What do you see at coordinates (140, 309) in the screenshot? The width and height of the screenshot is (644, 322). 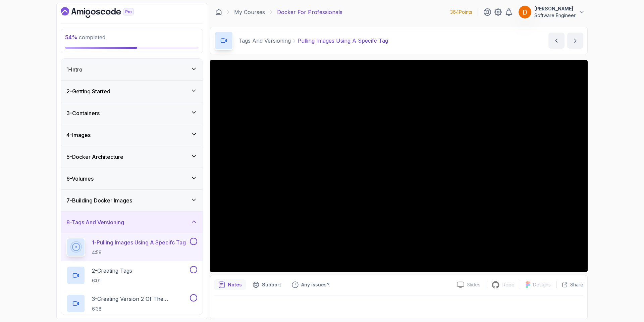 I see `p: 6:38` at bounding box center [140, 309].